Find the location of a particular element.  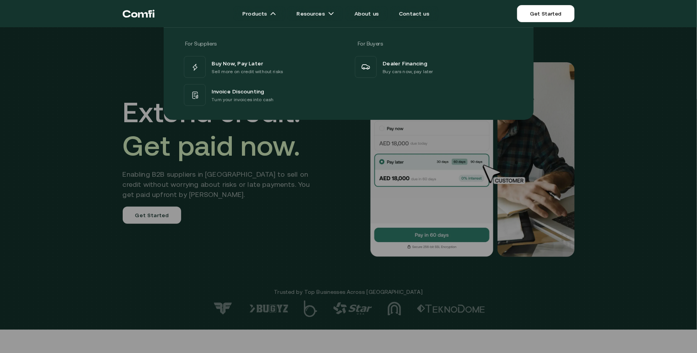

a: Return to the top of the Comfi home page is located at coordinates (139, 14).